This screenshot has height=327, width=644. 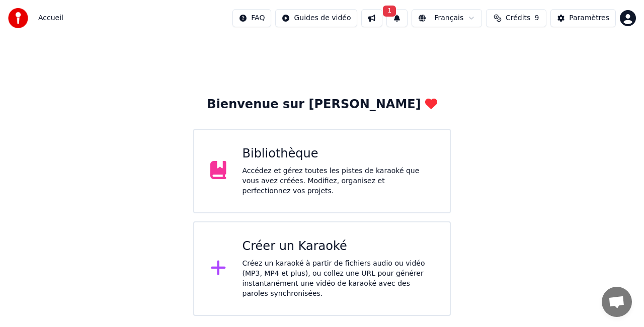 I want to click on span: 1, so click(x=389, y=11).